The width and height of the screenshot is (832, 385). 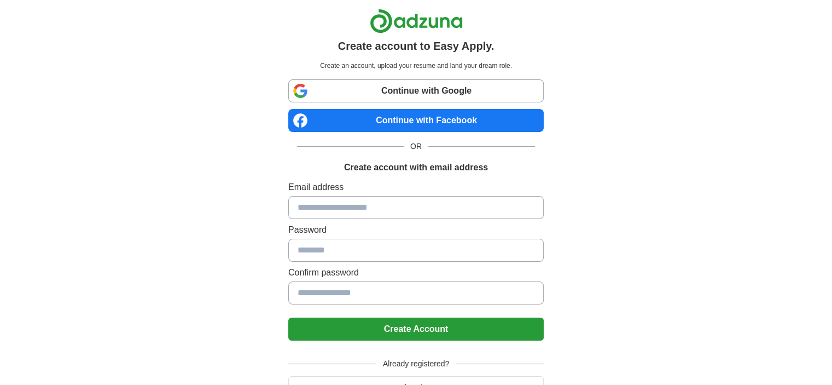 I want to click on span: OR, so click(x=416, y=146).